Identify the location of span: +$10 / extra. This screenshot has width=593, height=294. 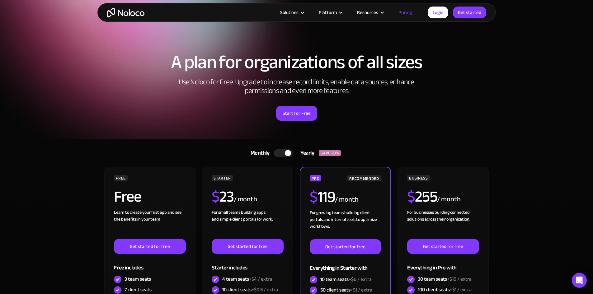
(459, 279).